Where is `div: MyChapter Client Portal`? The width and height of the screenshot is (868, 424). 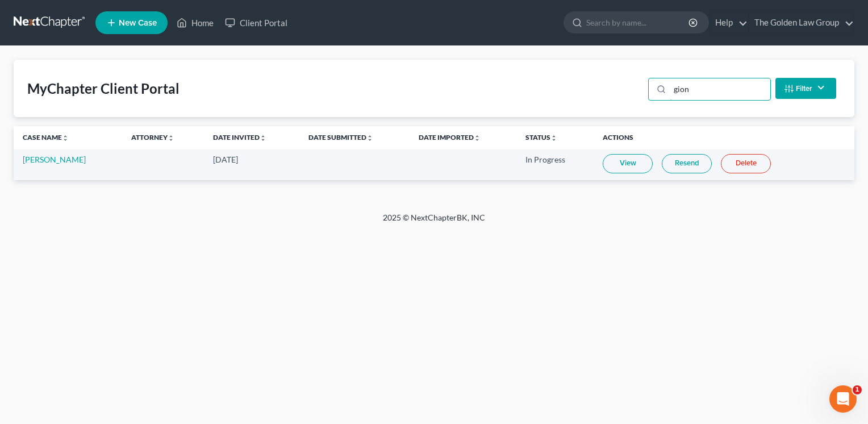
div: MyChapter Client Portal is located at coordinates (104, 89).